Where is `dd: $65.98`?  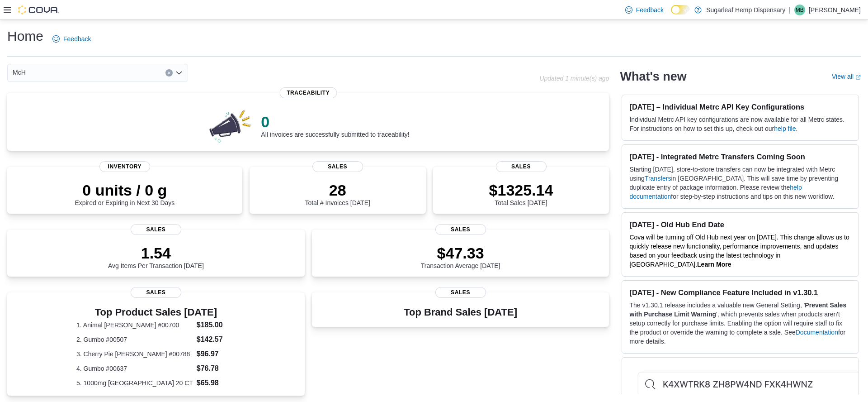
dd: $65.98 is located at coordinates (216, 383).